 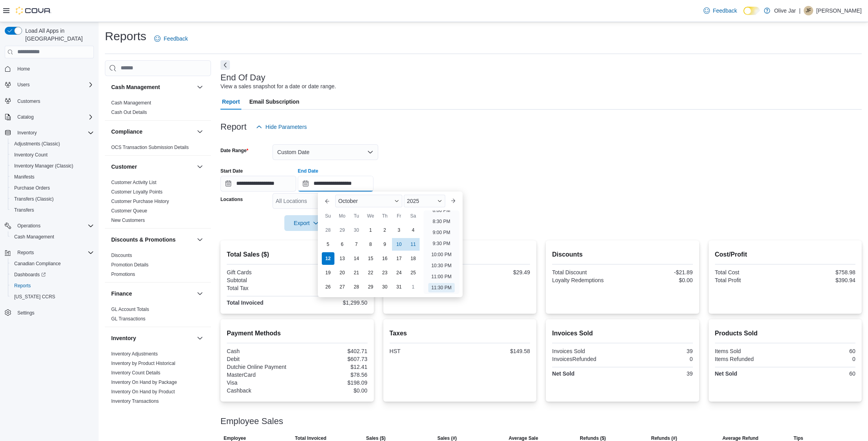 I want to click on h1: Reports, so click(x=126, y=36).